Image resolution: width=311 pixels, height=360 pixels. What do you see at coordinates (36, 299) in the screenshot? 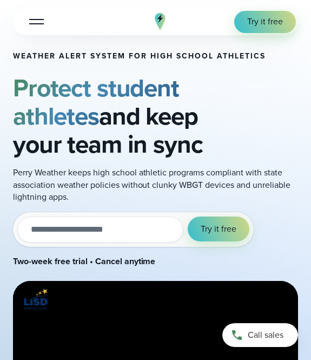
I see `img: Lewisville ISD logo` at bounding box center [36, 299].